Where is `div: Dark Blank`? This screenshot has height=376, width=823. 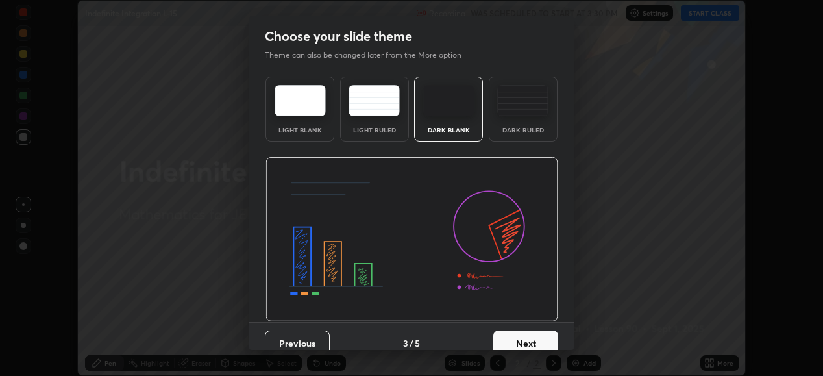
div: Dark Blank is located at coordinates (448, 130).